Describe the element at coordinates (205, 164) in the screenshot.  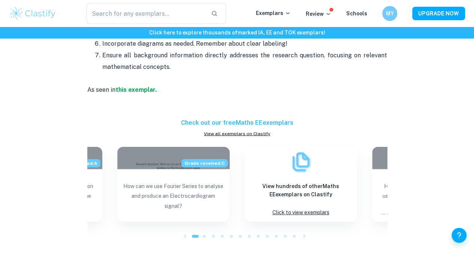
I see `span: Grade received: C` at that location.